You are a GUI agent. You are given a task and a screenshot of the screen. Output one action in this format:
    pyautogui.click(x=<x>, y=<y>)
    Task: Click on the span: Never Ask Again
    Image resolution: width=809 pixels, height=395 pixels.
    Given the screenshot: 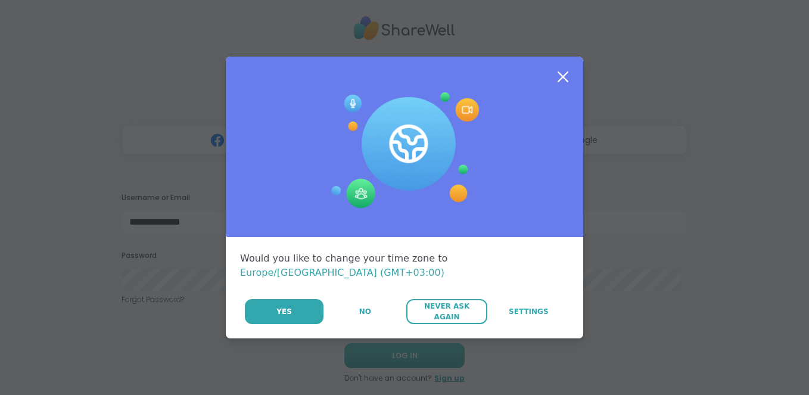 What is the action you would take?
    pyautogui.click(x=446, y=312)
    